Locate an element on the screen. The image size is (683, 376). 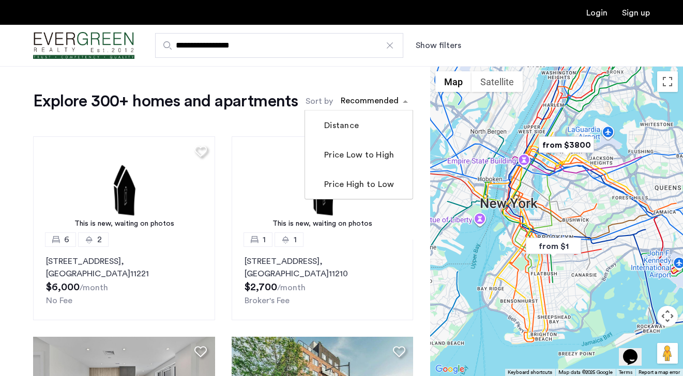
button: Map camera controls is located at coordinates (667, 316).